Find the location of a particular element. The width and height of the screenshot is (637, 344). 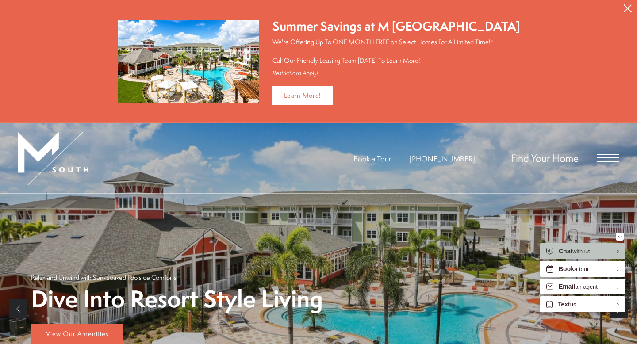

a: Find Your Home is located at coordinates (544, 158).